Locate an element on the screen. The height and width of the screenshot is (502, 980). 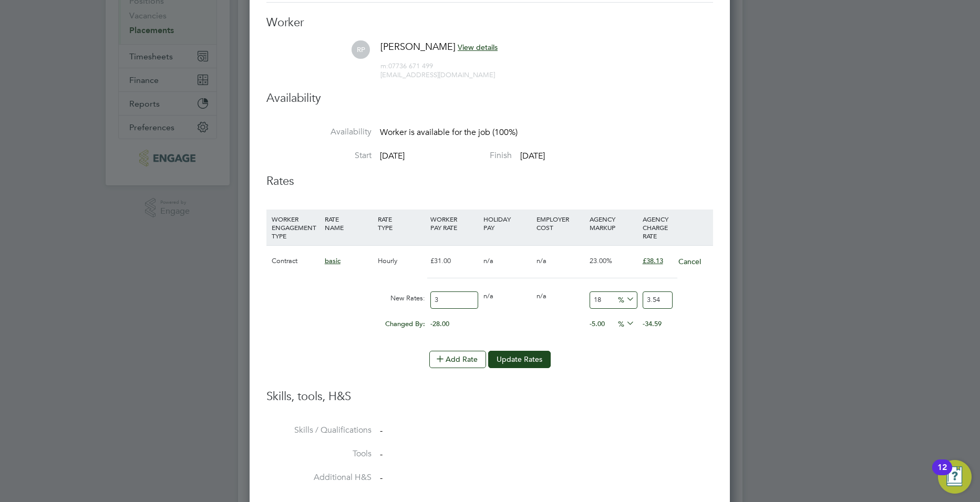
span: -5.00 is located at coordinates (597, 324).